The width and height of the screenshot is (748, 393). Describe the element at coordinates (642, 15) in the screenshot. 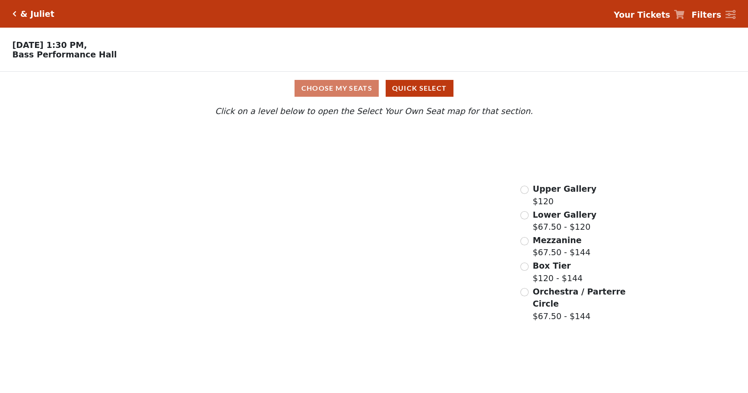

I see `strong: Your Tickets` at that location.